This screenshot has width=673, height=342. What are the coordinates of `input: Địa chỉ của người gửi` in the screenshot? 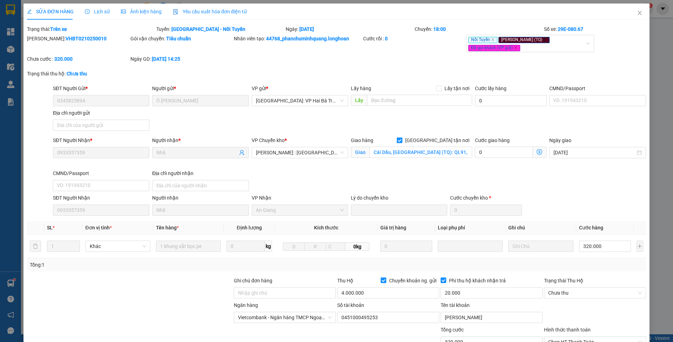 It's located at (101, 125).